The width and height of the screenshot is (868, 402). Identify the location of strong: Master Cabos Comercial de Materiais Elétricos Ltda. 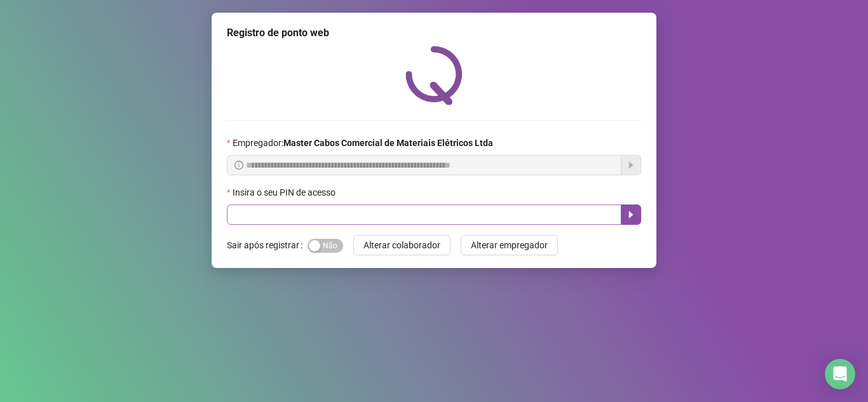
(388, 143).